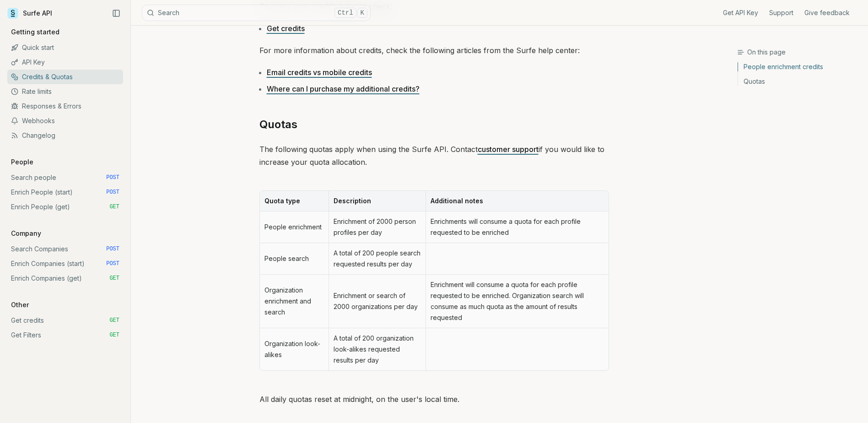 This screenshot has height=423, width=868. I want to click on button: Collapse Sidebar, so click(116, 13).